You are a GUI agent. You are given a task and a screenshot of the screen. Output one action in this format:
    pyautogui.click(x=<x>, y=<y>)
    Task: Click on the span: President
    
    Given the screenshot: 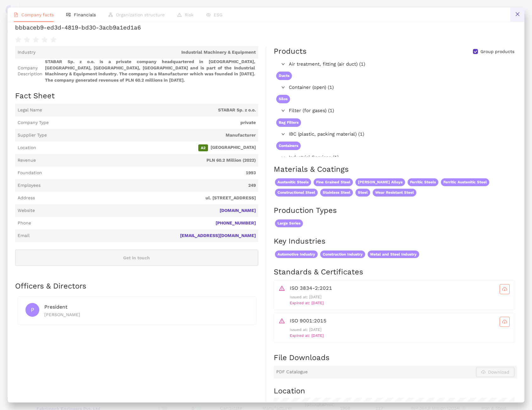 What is the action you would take?
    pyautogui.click(x=56, y=307)
    